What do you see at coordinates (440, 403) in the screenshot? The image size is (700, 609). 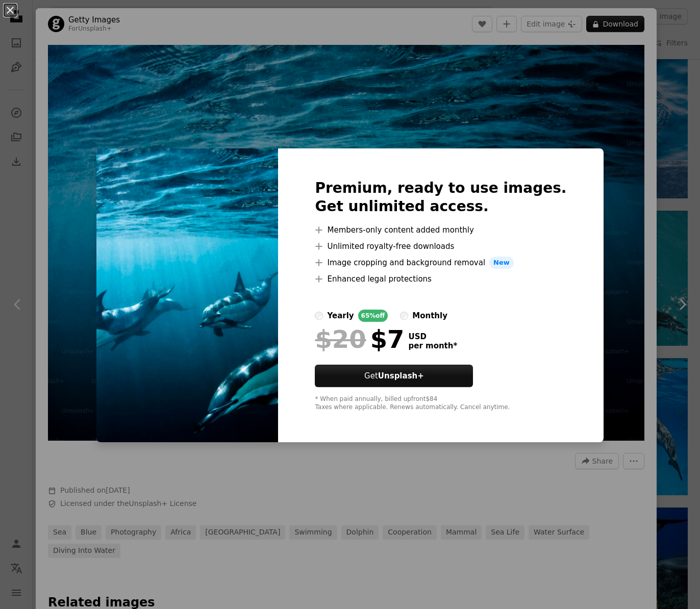 I see `div: * When paid annually, billed upfront $84 Taxes where applicable. Renews automatically. Cancel any...` at bounding box center [440, 403].